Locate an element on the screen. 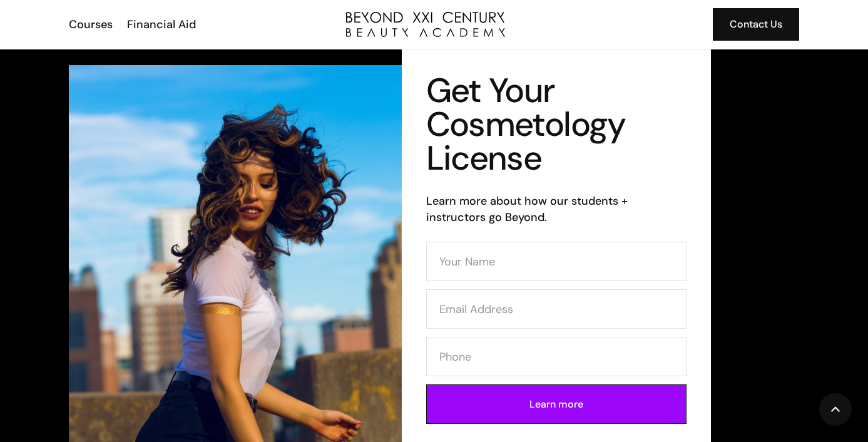 The image size is (868, 442). form: Contact Form (Cosmo) is located at coordinates (556, 337).